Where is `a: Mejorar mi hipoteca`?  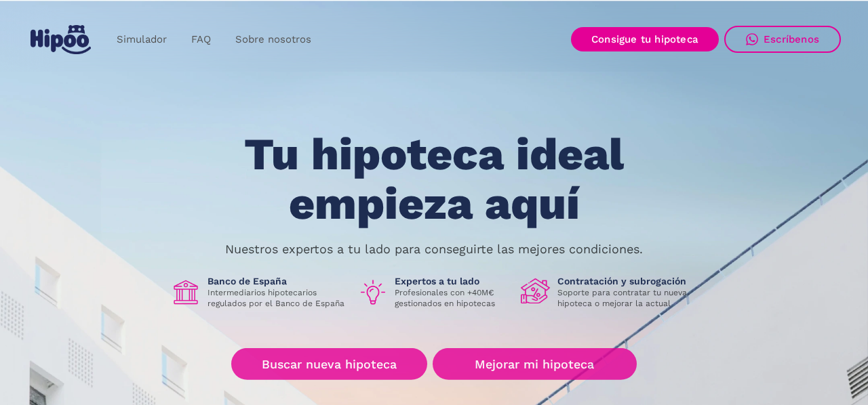
a: Mejorar mi hipoteca is located at coordinates (534, 364).